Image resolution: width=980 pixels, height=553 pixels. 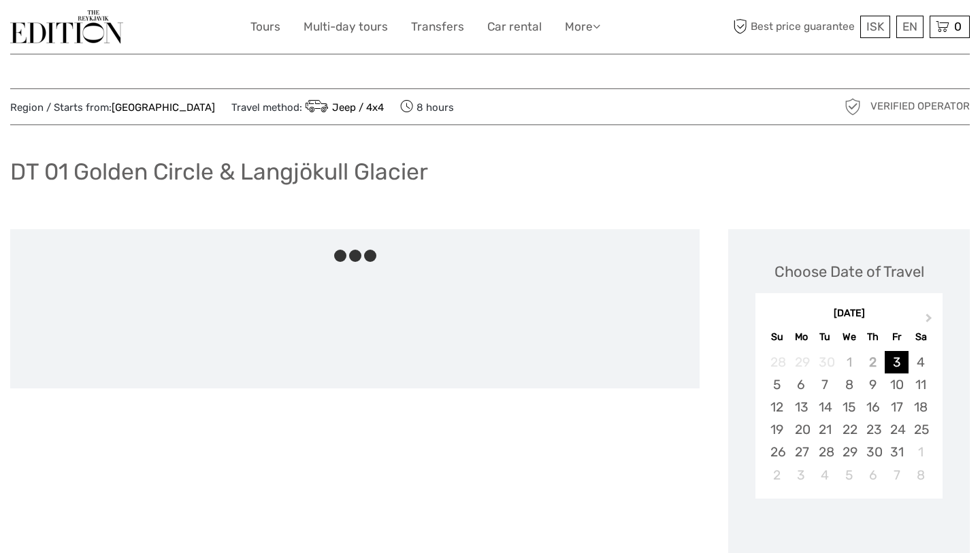 What do you see at coordinates (266, 27) in the screenshot?
I see `a: Tours` at bounding box center [266, 27].